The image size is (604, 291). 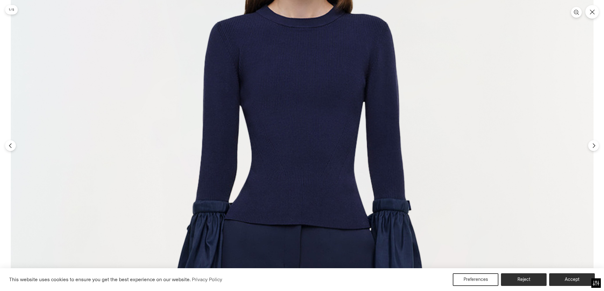 I want to click on a: Privacy Policy (opens in a new tab), so click(x=207, y=280).